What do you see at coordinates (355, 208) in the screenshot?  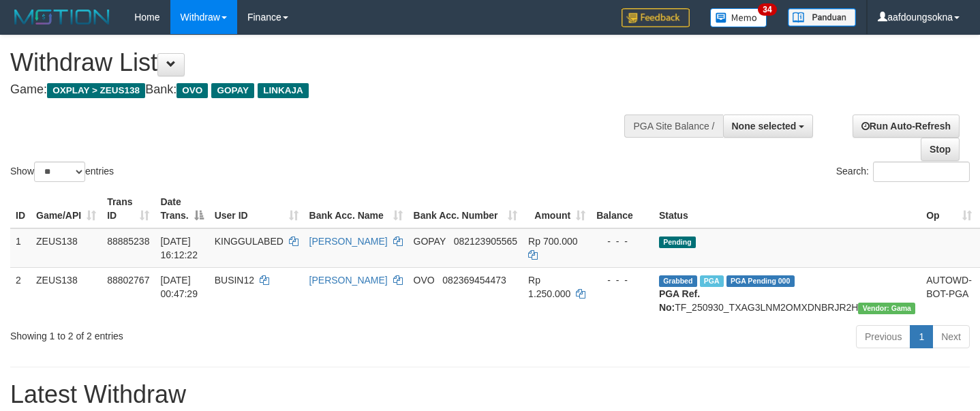 I see `th: Bank Acc. Name: activate to sort column ascending` at bounding box center [355, 208].